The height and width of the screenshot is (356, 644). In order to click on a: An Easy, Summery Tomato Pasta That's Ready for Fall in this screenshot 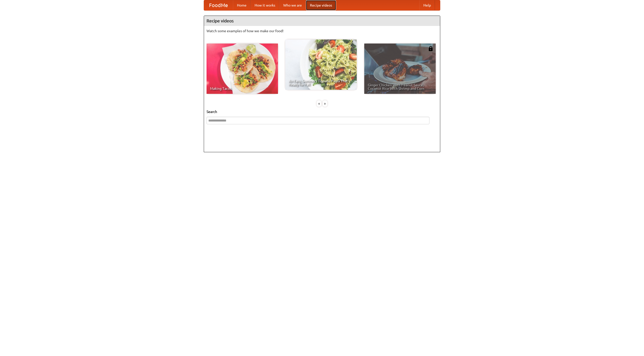, I will do `click(321, 65)`.